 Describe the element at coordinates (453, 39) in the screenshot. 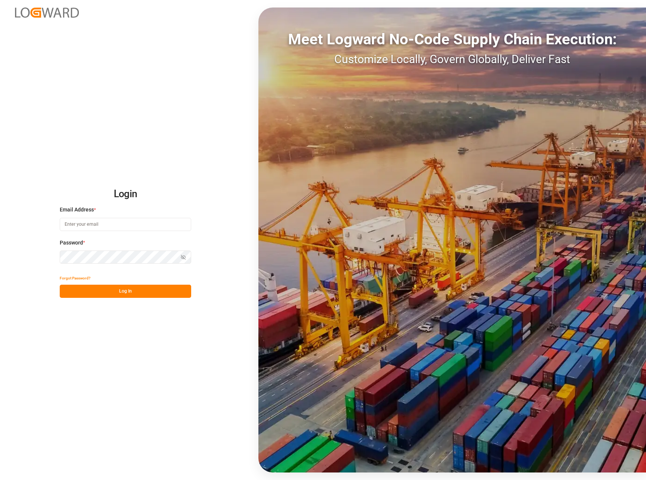

I see `div: Meet Logward No-Code Supply Chain Execution:` at that location.